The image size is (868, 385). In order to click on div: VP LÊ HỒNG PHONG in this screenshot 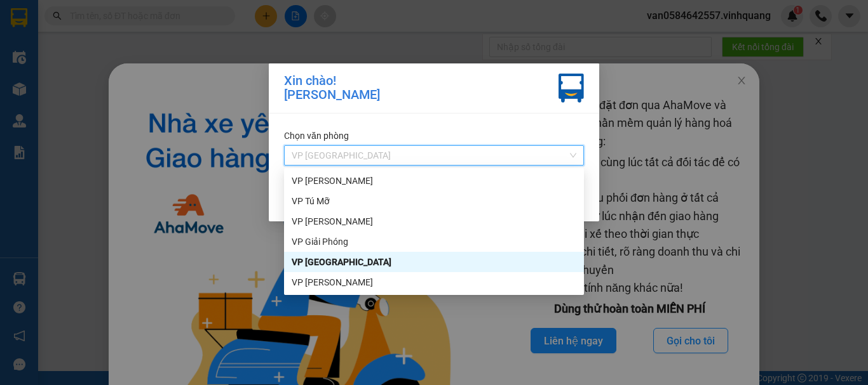, I will do `click(434, 181)`.